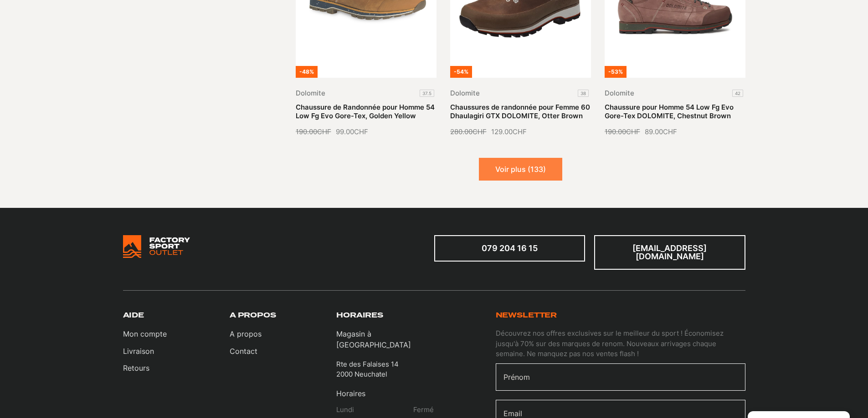 The image size is (868, 418). I want to click on a: 079 204 16 15, so click(510, 248).